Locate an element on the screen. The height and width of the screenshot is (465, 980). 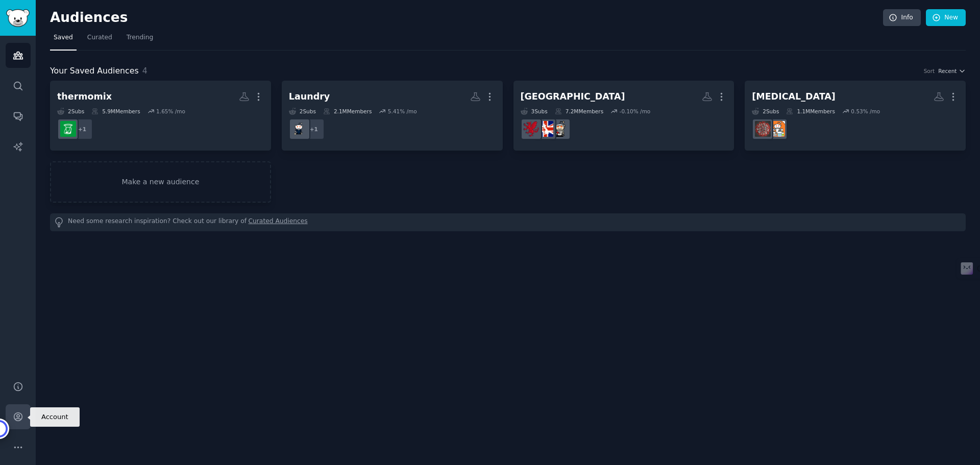
span: Recent is located at coordinates (947, 71).